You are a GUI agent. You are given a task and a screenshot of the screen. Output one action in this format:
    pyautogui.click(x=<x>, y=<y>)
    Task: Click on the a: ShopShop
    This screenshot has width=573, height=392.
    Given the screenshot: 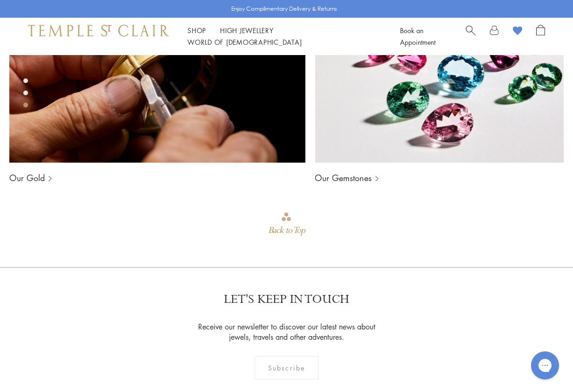 What is the action you would take?
    pyautogui.click(x=197, y=30)
    